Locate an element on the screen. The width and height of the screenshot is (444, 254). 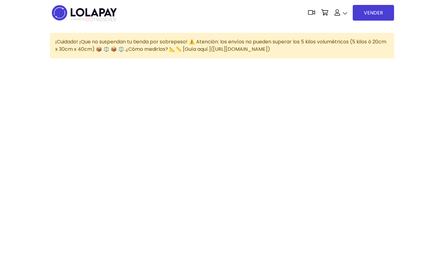
span: TRENDIER is located at coordinates (93, 20).